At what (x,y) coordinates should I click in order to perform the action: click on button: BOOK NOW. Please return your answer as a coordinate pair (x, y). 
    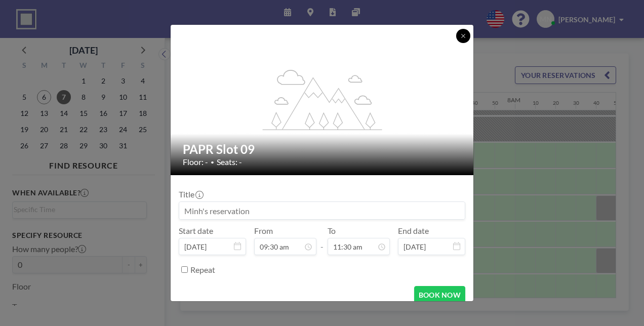
    Looking at the image, I should click on (440, 294).